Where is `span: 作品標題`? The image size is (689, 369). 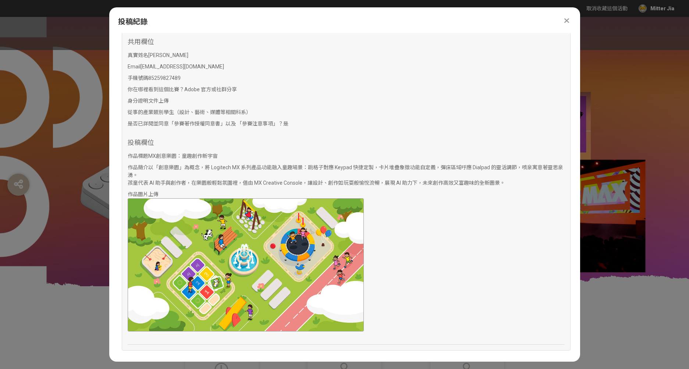 span: 作品標題 is located at coordinates (138, 156).